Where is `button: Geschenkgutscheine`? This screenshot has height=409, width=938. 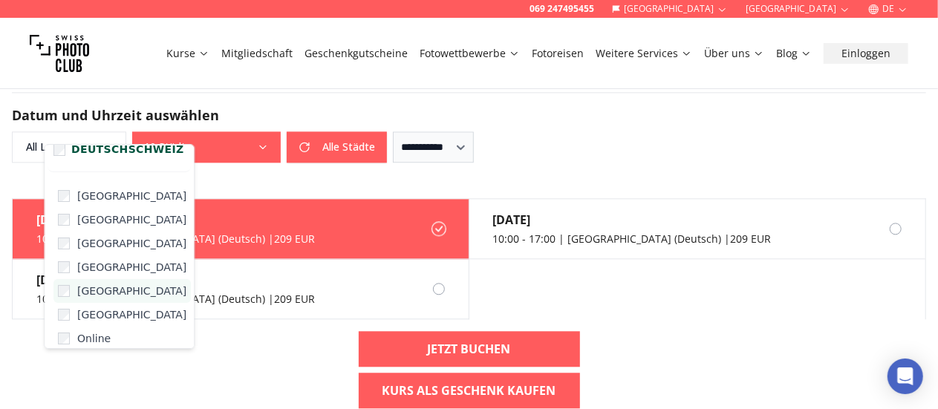 button: Geschenkgutscheine is located at coordinates (356, 53).